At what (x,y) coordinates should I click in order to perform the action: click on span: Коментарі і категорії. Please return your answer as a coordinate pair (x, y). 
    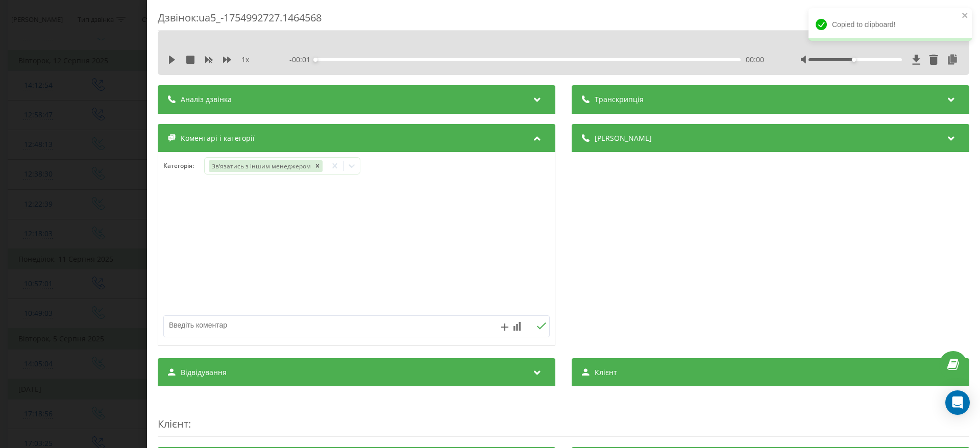
    Looking at the image, I should click on (217, 139).